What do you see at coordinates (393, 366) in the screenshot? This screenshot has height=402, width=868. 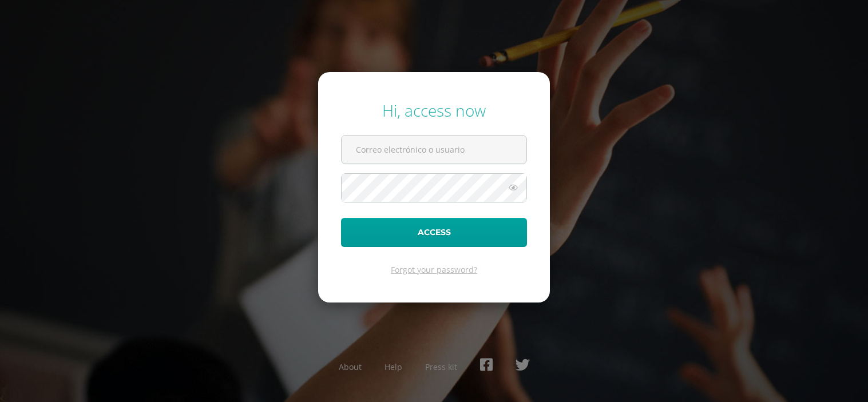 I see `a: Help` at bounding box center [393, 366].